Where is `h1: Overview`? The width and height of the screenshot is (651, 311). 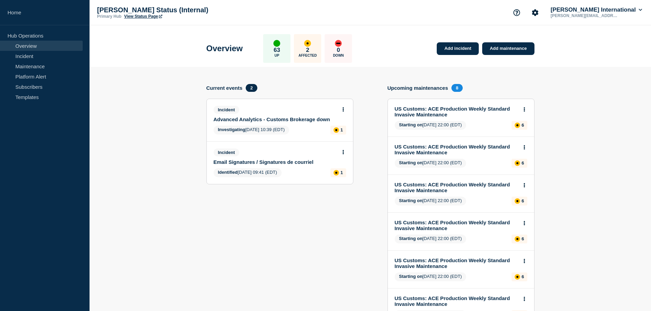 h1: Overview is located at coordinates (224, 49).